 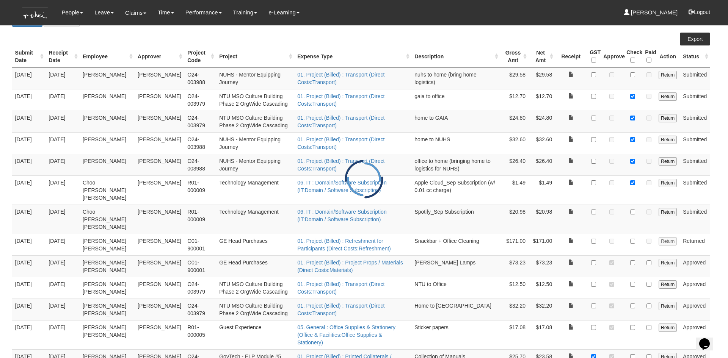 What do you see at coordinates (245, 13) in the screenshot?
I see `a: Training` at bounding box center [245, 13].